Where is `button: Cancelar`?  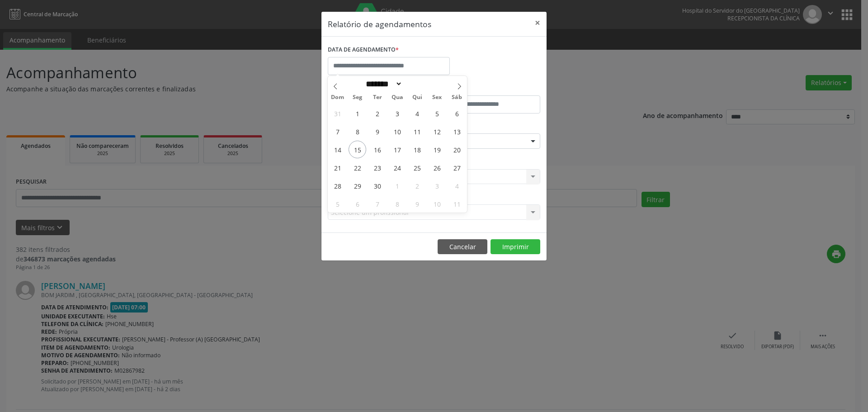 button: Cancelar is located at coordinates (462, 247).